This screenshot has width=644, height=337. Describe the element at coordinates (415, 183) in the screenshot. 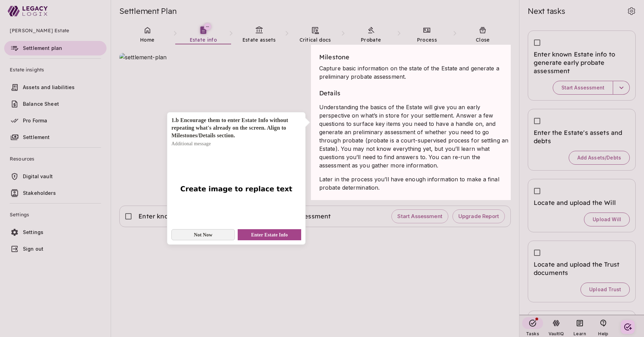

I see `p: Later in the process you’ll have enough information to make a final probate determination.` at that location.